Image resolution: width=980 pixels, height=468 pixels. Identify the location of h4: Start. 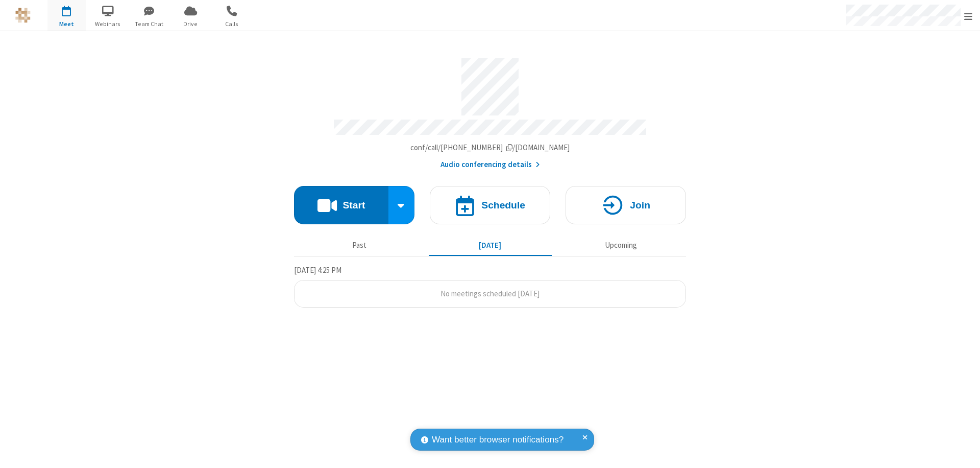
(354, 205).